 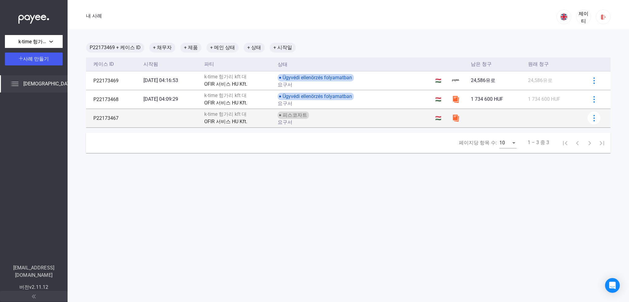 I want to click on img: 영어, so click(x=564, y=17).